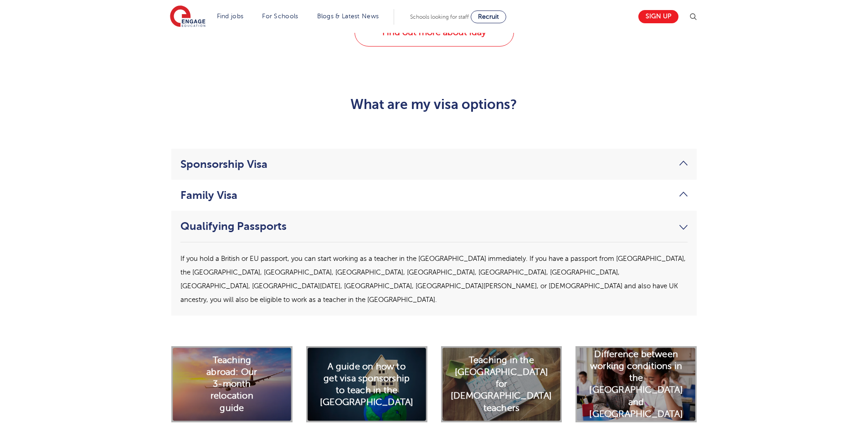  I want to click on a: Recruit, so click(489, 17).